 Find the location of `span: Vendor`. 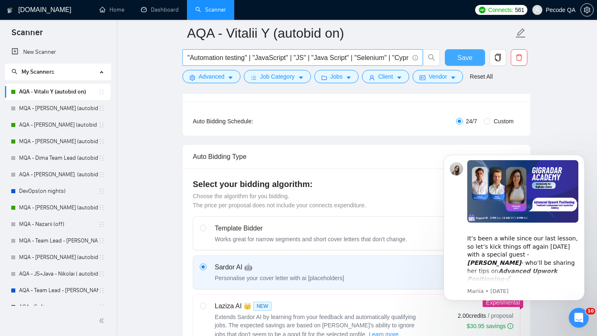

span: Vendor is located at coordinates (438, 77).